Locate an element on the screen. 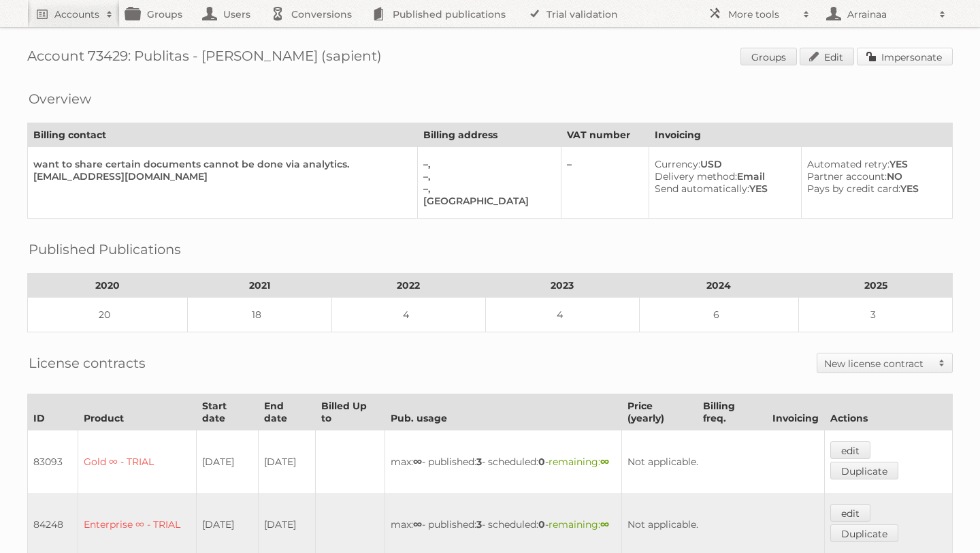 The height and width of the screenshot is (553, 980). span: Send automatically: is located at coordinates (702, 189).